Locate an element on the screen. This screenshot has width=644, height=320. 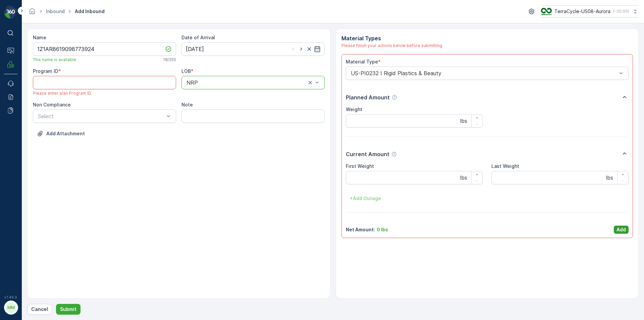
button: Upload File is located at coordinates (61, 133).